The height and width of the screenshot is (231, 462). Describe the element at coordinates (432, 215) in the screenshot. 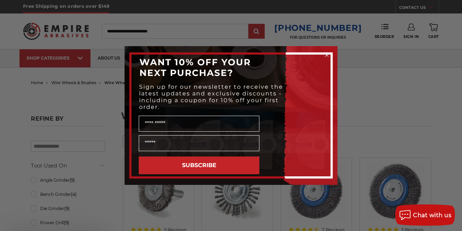

I see `span: Chat with us` at that location.